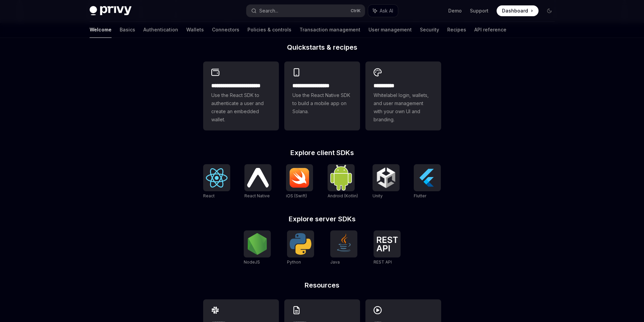  I want to click on span: Use the React Native SDK to build a mobile app on Solana., so click(322, 103).